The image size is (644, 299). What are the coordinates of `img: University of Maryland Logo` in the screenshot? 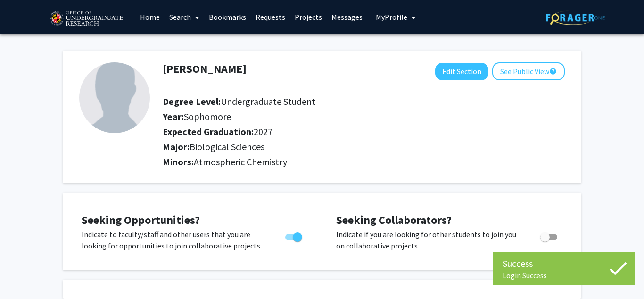 It's located at (86, 19).